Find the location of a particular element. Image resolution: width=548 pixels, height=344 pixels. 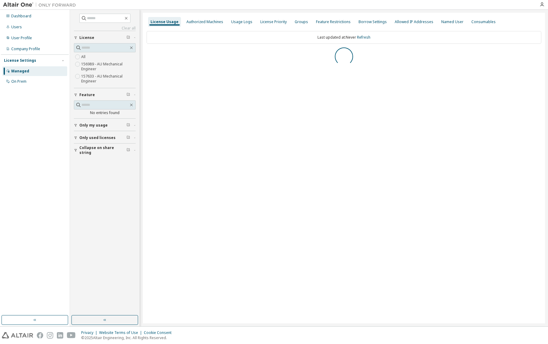

div: Users is located at coordinates (16, 27).